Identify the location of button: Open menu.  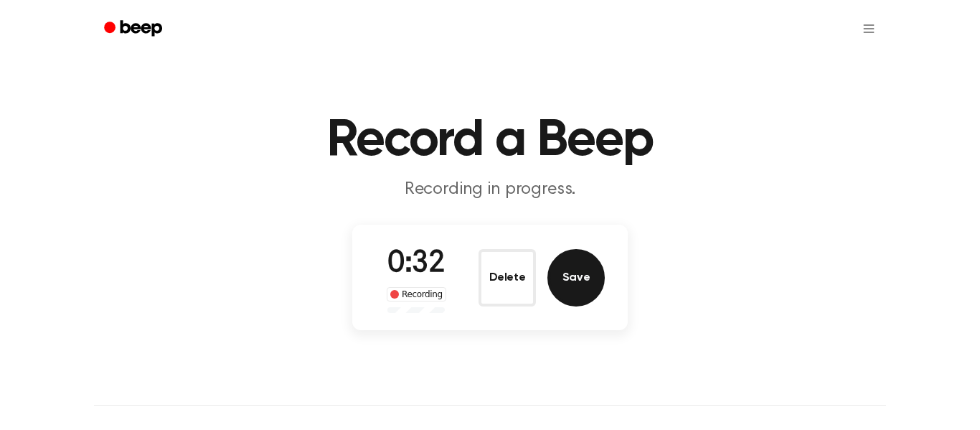
(869, 28).